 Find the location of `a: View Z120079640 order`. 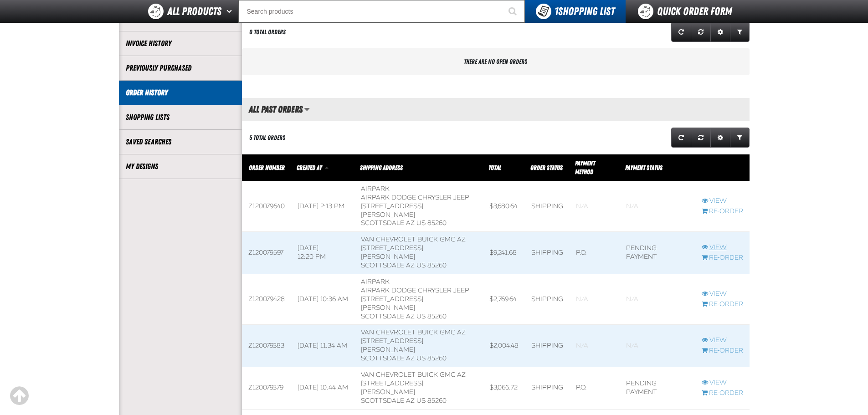

a: View Z120079640 order is located at coordinates (722, 201).